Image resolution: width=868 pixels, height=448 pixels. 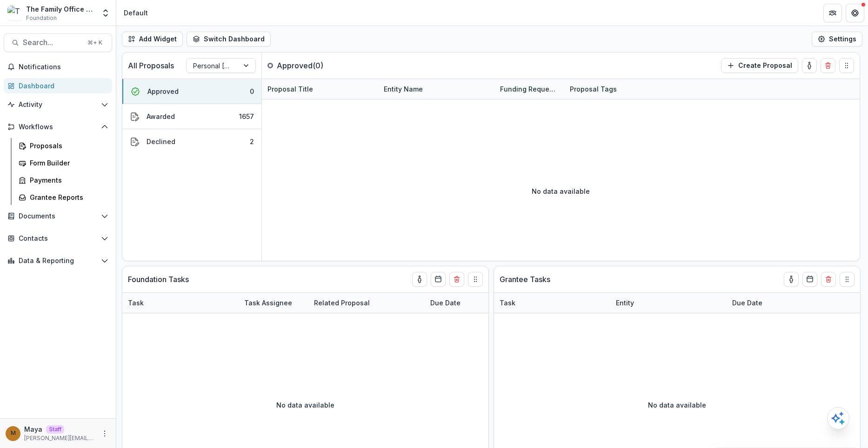 What do you see at coordinates (152, 39) in the screenshot?
I see `button: Add Widget` at bounding box center [152, 39].